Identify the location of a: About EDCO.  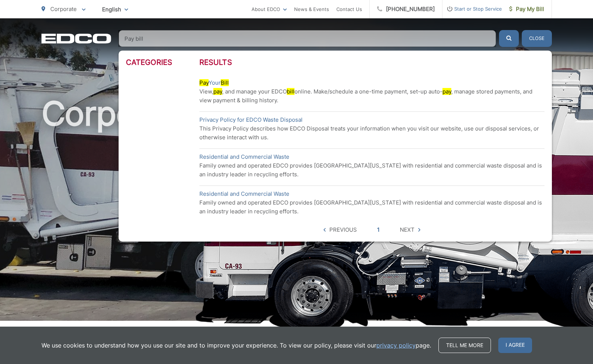
(269, 9).